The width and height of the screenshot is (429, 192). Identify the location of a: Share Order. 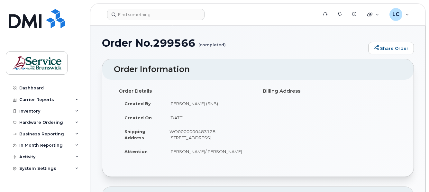
(391, 48).